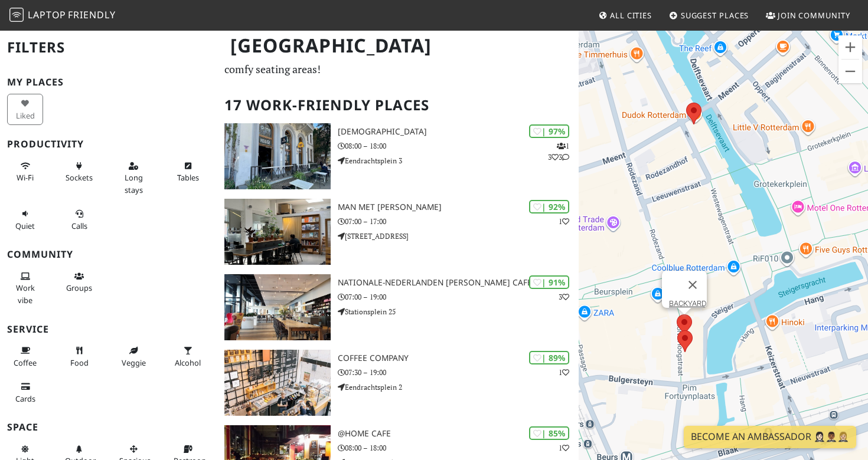 The height and width of the screenshot is (460, 868). What do you see at coordinates (79, 288) in the screenshot?
I see `span: Group tables` at bounding box center [79, 288].